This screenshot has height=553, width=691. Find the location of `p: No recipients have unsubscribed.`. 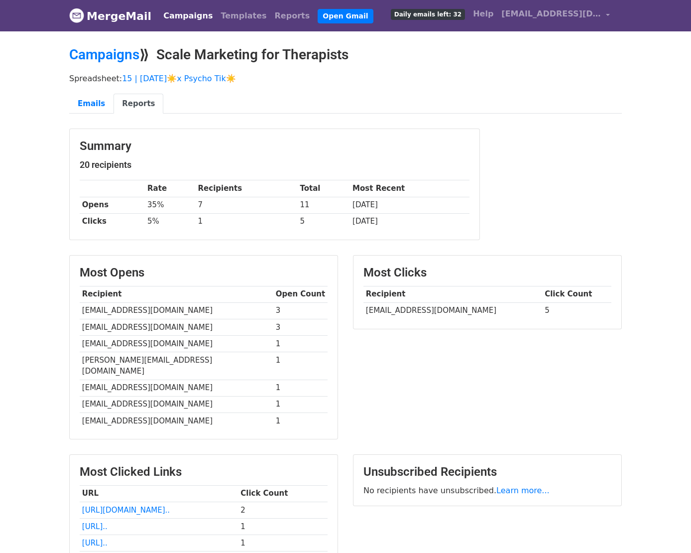

p: No recipients have unsubscribed. is located at coordinates (487, 490).